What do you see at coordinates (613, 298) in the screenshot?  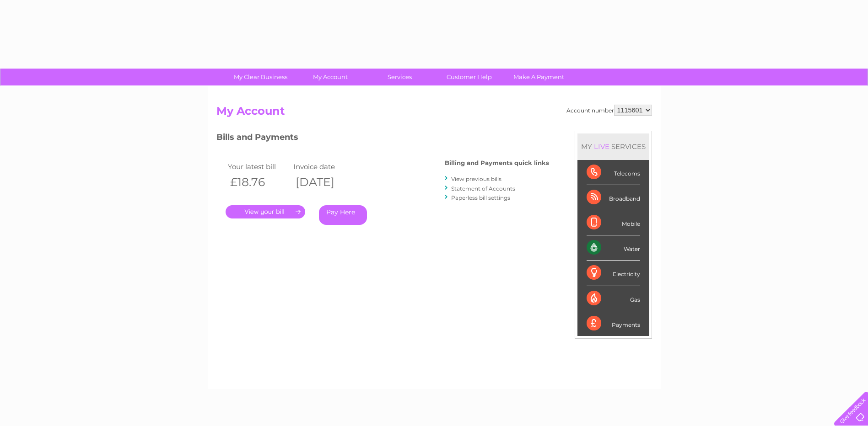 I see `div: Gas` at bounding box center [613, 298].